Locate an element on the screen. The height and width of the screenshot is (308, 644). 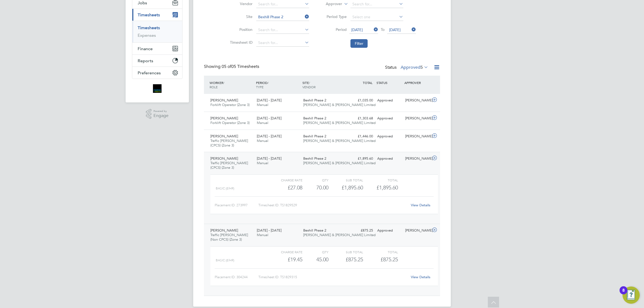
div: Timesheet ID: TS1829315 is located at coordinates (333, 277).